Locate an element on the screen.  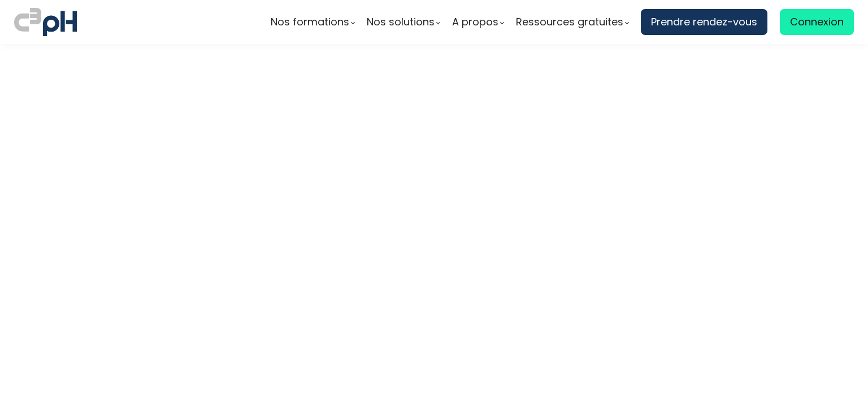
span: Nos formations is located at coordinates (310, 22).